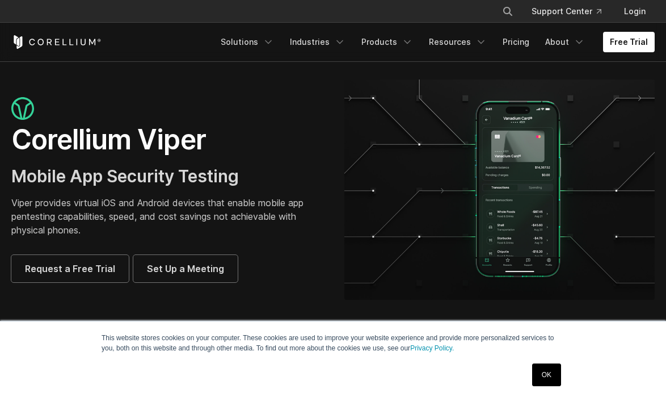 This screenshot has height=401, width=666. I want to click on a: Products, so click(387, 42).